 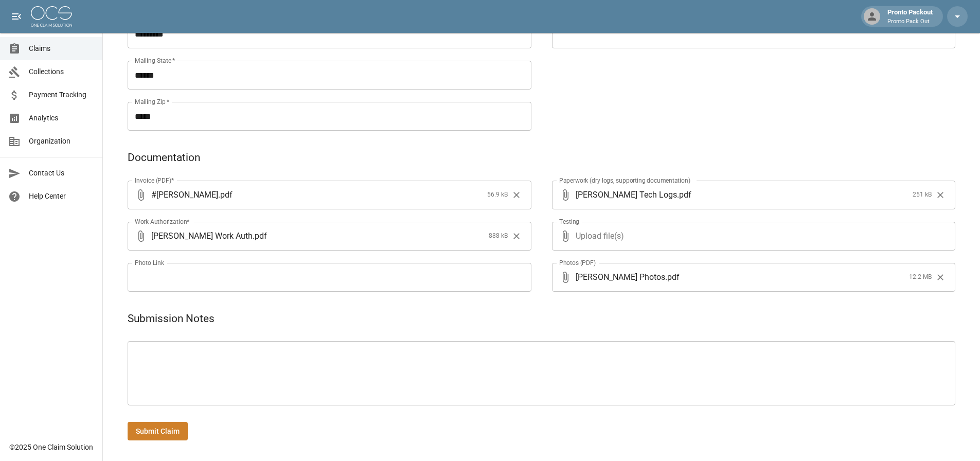 I want to click on label: Work Authorization*, so click(x=162, y=221).